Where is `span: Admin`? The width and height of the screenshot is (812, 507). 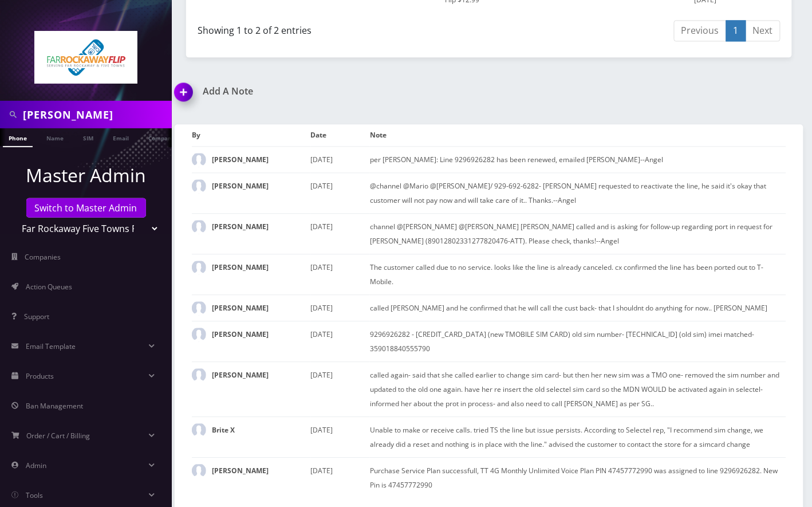 span: Admin is located at coordinates (36, 466).